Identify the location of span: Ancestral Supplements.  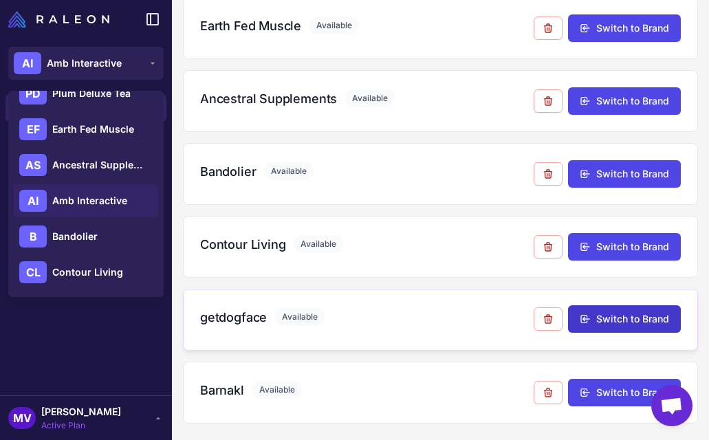
(100, 165).